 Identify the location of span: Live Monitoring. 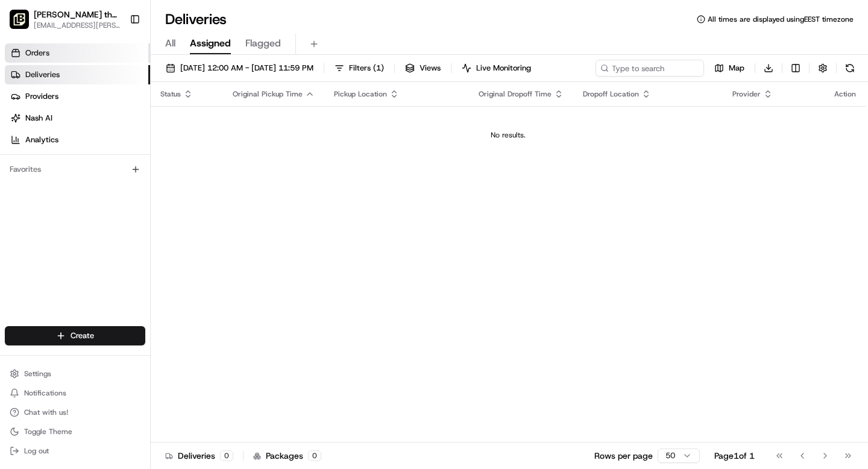
(503, 68).